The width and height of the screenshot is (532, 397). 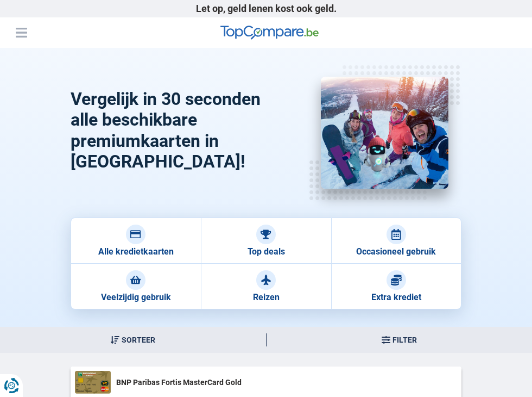 I want to click on a: Occasioneel gebruik Occasioneel gebruik, so click(x=397, y=240).